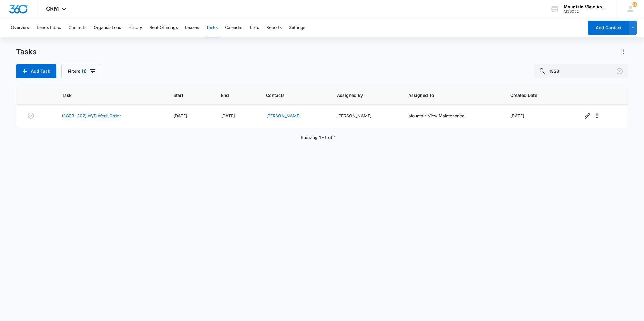  I want to click on div: account name, so click(586, 7).